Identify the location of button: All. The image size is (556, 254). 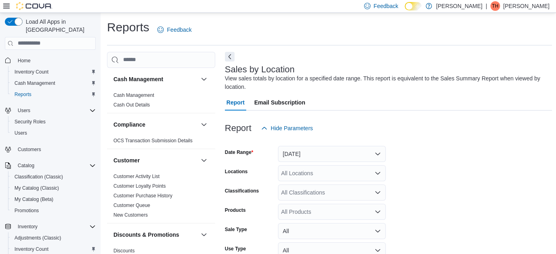
(332, 231).